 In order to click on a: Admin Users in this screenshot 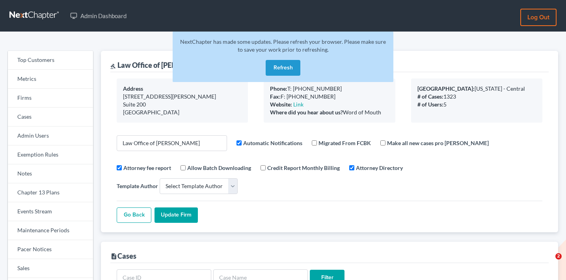, I will do `click(50, 136)`.